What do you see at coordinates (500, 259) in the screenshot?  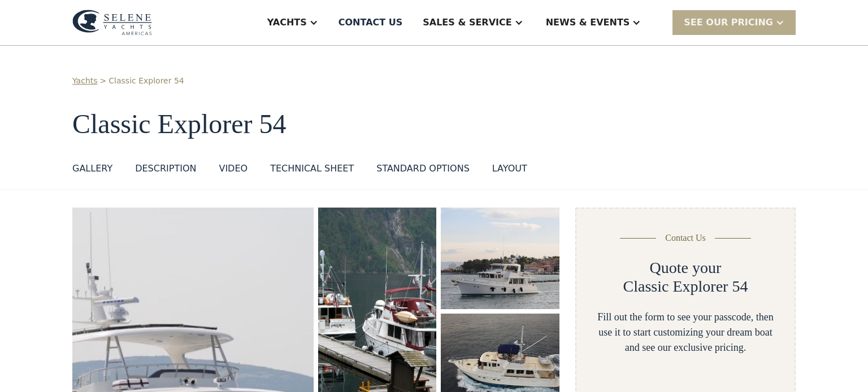 I see `img: 50 foot motor yacht` at bounding box center [500, 259].